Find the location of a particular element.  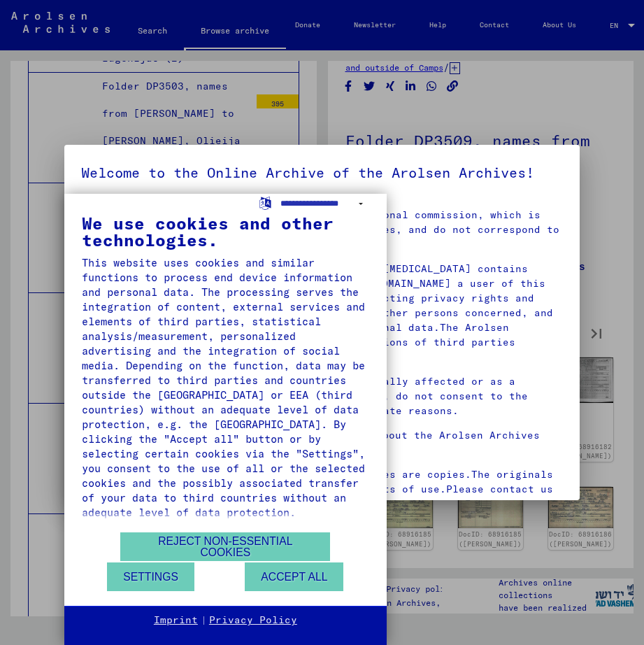

div: This website uses cookies and similar functions to process end device information and personal da... is located at coordinates (225, 388).